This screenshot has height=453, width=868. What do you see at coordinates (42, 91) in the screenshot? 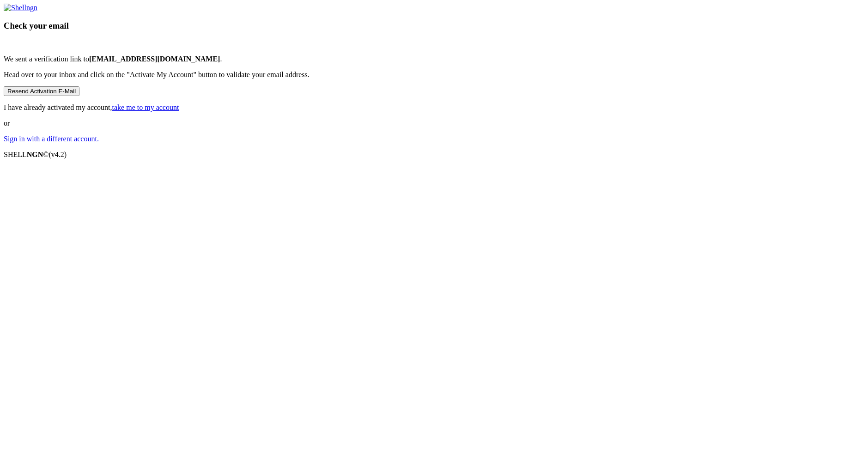
I see `button: Resend Activation E-Mail` at bounding box center [42, 91].